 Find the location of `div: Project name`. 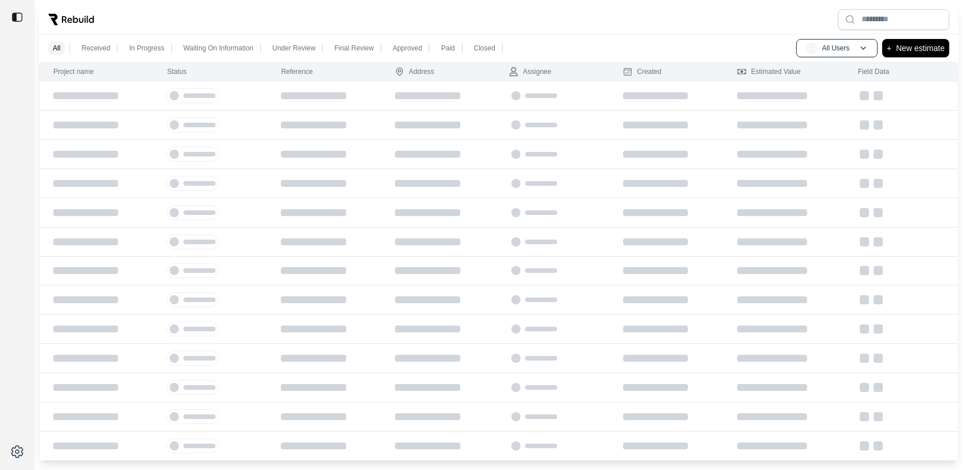

div: Project name is located at coordinates (73, 72).